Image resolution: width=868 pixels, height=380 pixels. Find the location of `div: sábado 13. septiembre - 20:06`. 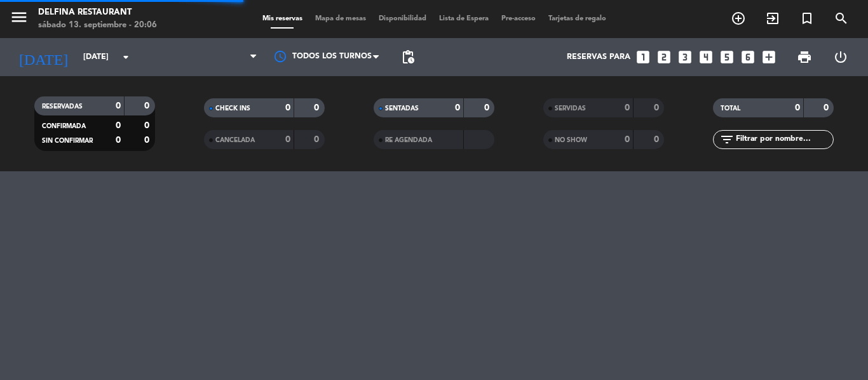

div: sábado 13. septiembre - 20:06 is located at coordinates (97, 26).